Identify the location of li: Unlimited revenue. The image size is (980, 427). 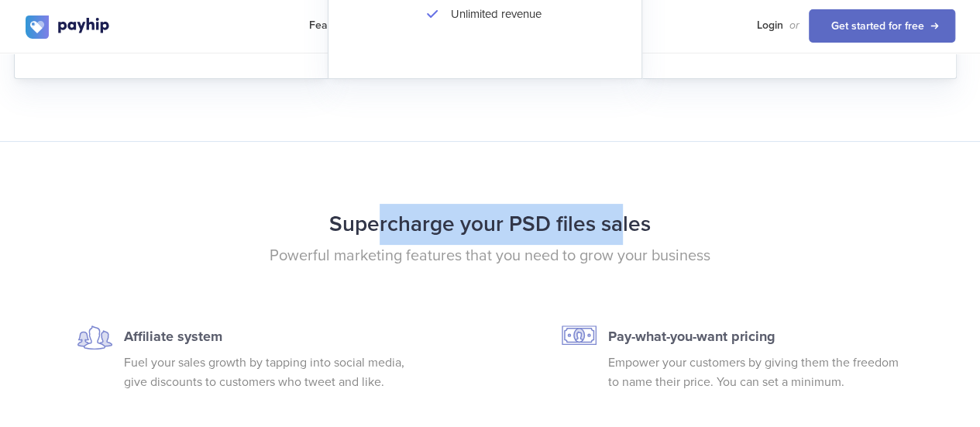
(494, 14).